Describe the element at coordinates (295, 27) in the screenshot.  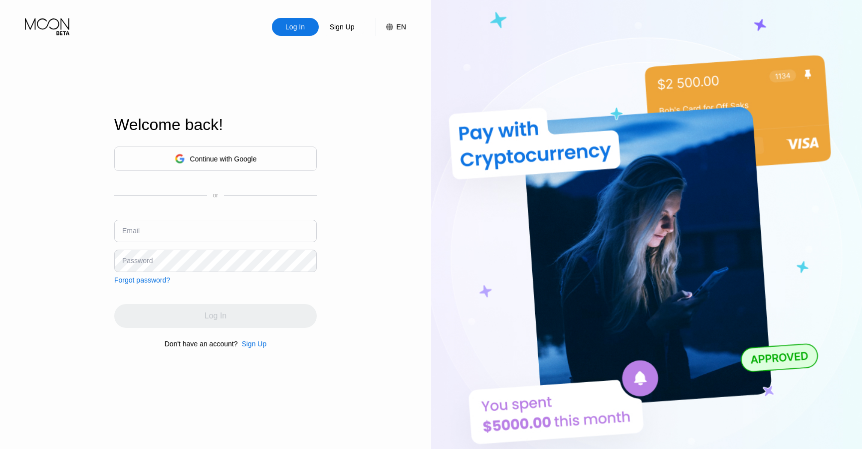
I see `div: Log In` at that location.